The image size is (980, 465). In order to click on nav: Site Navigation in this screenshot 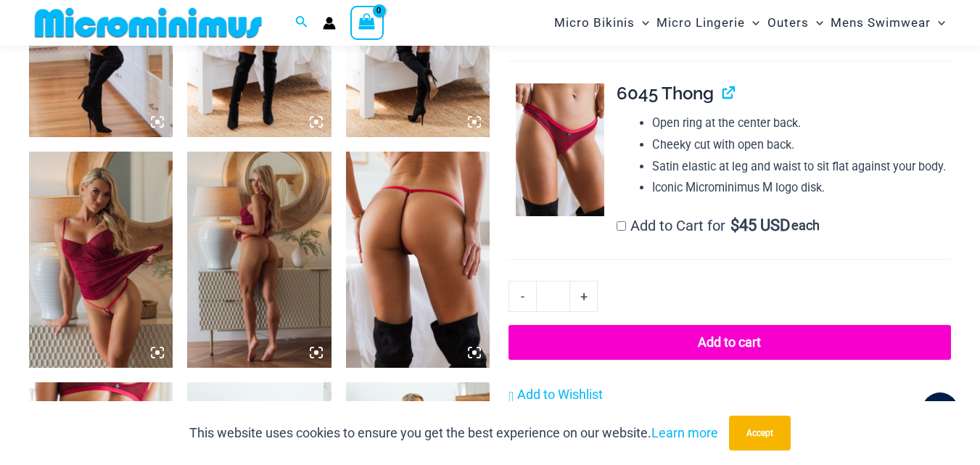, I will do `click(750, 22)`.